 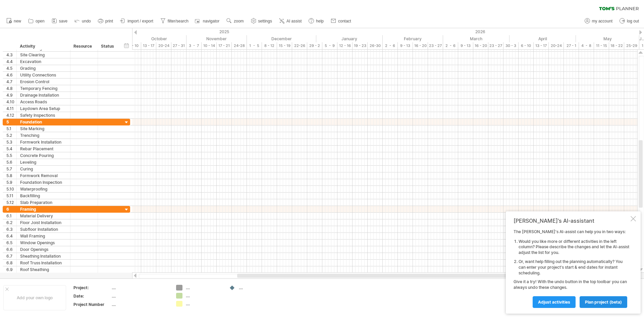 I want to click on div: 6.5, so click(x=12, y=242).